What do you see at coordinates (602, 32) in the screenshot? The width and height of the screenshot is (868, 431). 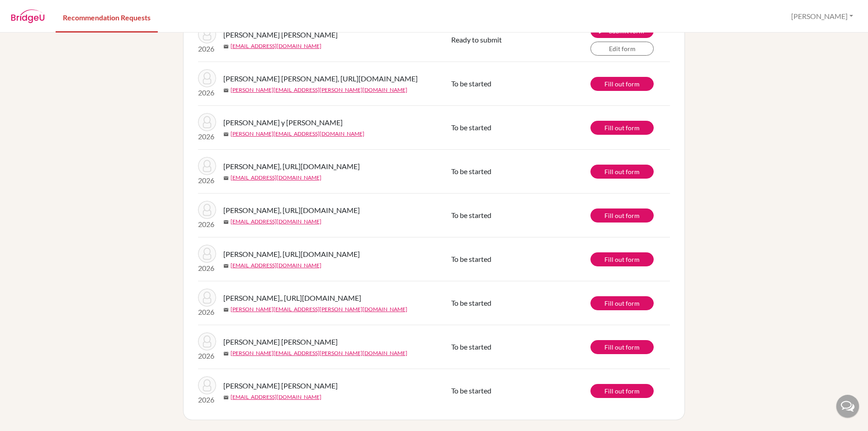 I see `span: send` at bounding box center [602, 32].